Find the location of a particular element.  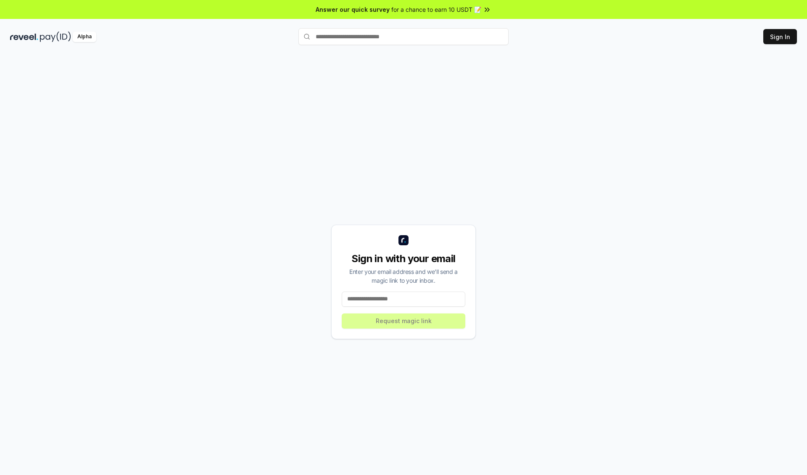

button: Sign In is located at coordinates (780, 37).